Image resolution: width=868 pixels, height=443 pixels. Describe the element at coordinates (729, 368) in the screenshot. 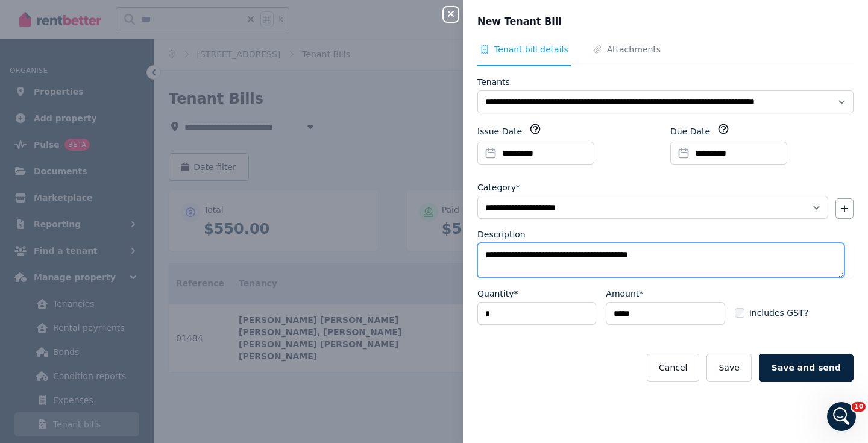

I see `button: Save` at that location.